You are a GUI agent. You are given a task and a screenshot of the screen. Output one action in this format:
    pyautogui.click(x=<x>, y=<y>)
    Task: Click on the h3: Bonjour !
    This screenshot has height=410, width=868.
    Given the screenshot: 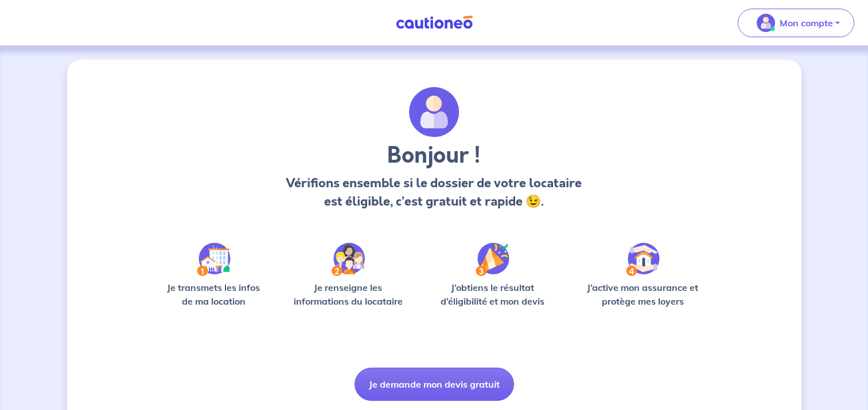 What is the action you would take?
    pyautogui.click(x=434, y=156)
    